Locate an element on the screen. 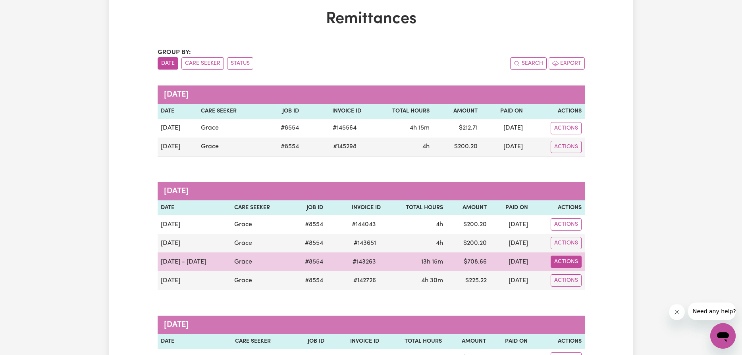 The image size is (742, 355). td: $ 212.71 is located at coordinates (457, 128).